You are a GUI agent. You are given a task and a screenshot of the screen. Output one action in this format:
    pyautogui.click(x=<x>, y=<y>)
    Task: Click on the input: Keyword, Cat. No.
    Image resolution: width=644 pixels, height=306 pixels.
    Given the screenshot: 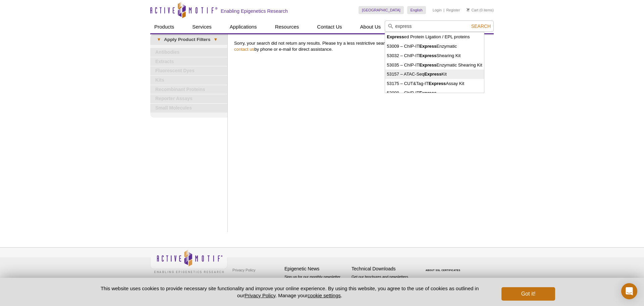 What is the action you would take?
    pyautogui.click(x=439, y=26)
    